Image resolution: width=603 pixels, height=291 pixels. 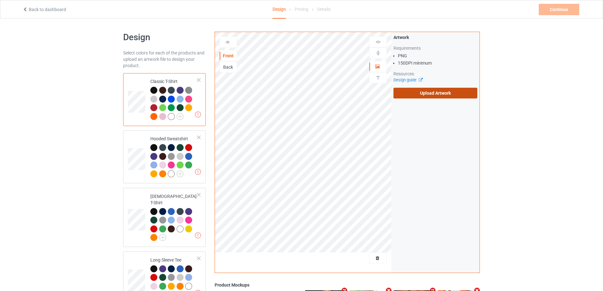 I want to click on li: PNG, so click(x=437, y=56).